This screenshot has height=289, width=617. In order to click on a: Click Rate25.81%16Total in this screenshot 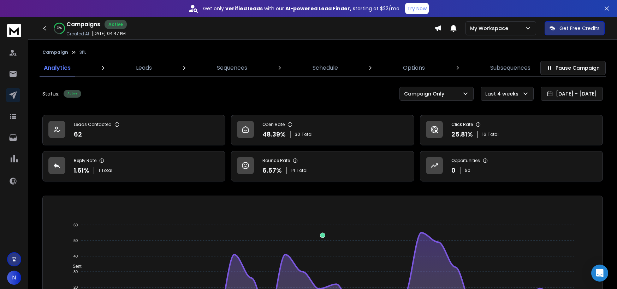, I will do `click(512, 130)`.